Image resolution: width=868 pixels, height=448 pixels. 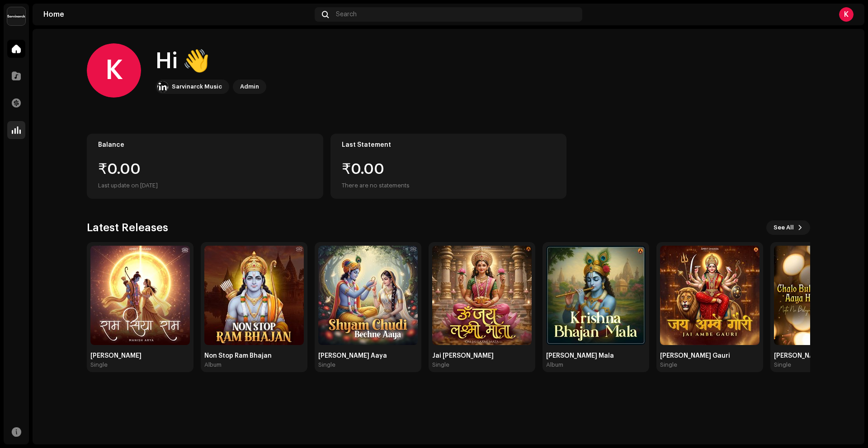 What do you see at coordinates (448, 145) in the screenshot?
I see `div: Last Statement` at bounding box center [448, 145].